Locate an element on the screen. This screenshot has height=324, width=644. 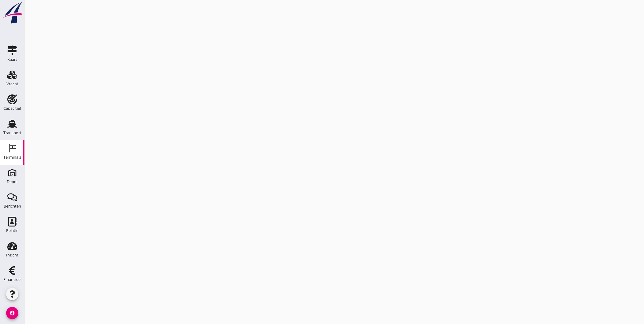
div: Kaart is located at coordinates (12, 59).